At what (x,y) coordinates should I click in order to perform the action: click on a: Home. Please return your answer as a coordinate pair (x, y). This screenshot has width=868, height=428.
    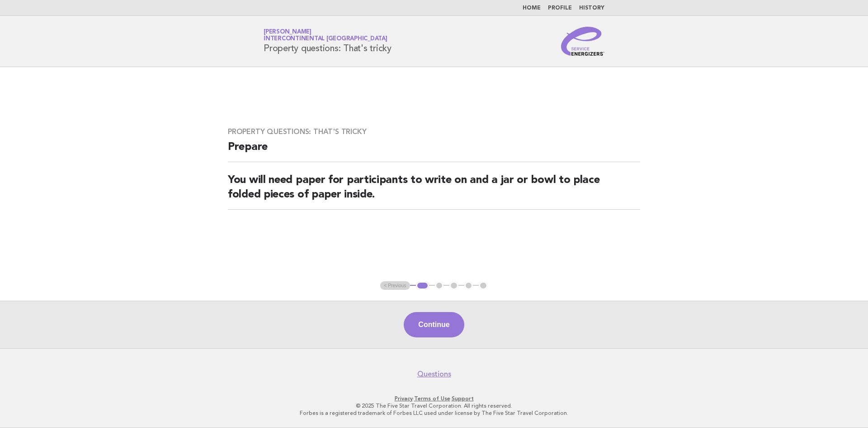
    Looking at the image, I should click on (532, 8).